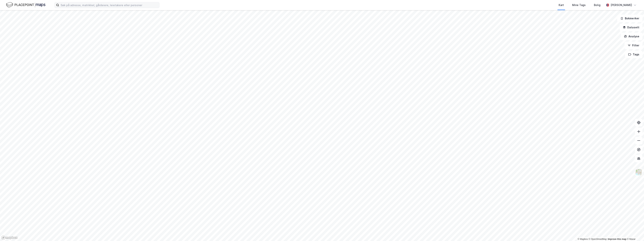 This screenshot has height=241, width=644. Describe the element at coordinates (633, 45) in the screenshot. I see `button: Filter` at that location.